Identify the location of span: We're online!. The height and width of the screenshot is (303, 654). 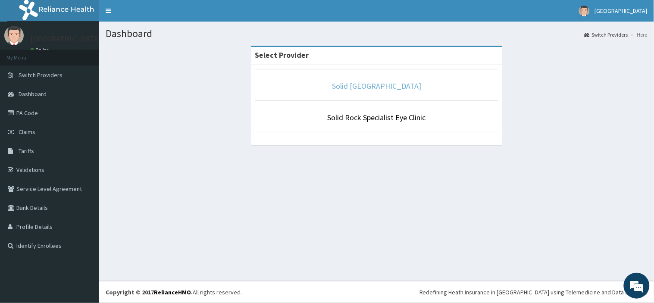
(85, 138).